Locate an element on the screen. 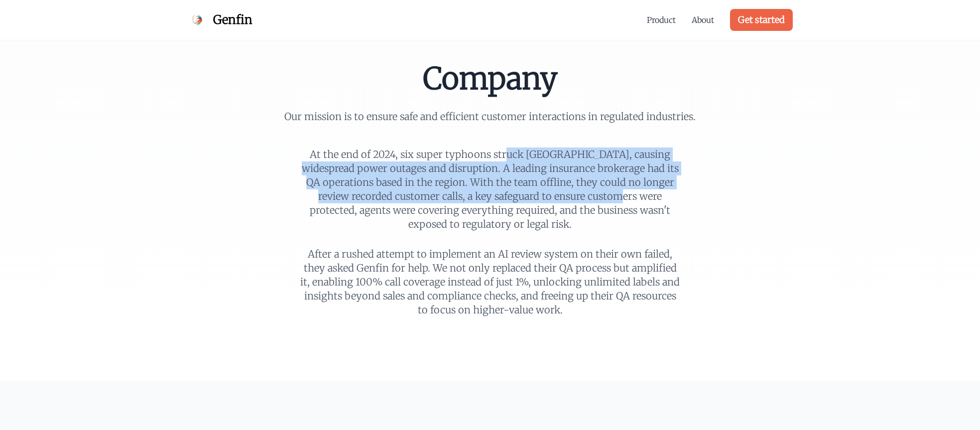  a: Get started is located at coordinates (761, 20).